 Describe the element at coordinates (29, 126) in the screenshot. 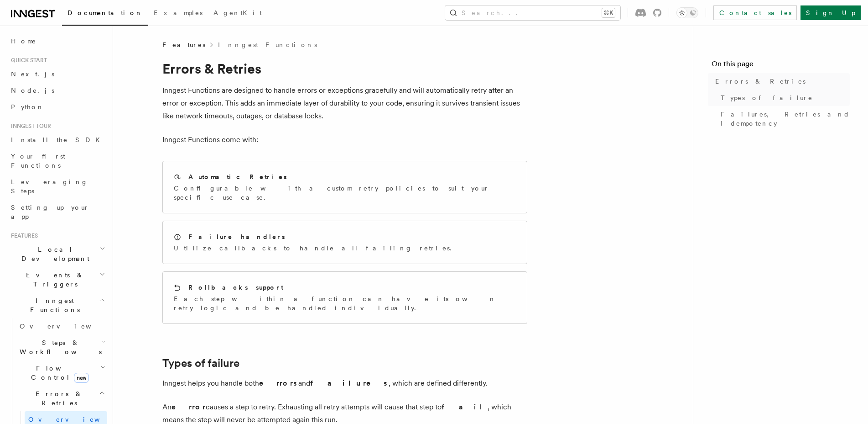

I see `span: Inngest tour` at that location.